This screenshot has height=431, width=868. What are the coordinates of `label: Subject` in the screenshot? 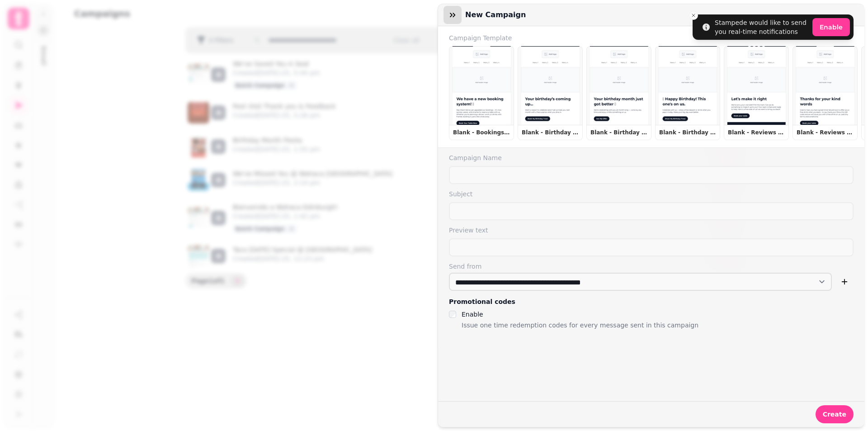 It's located at (651, 194).